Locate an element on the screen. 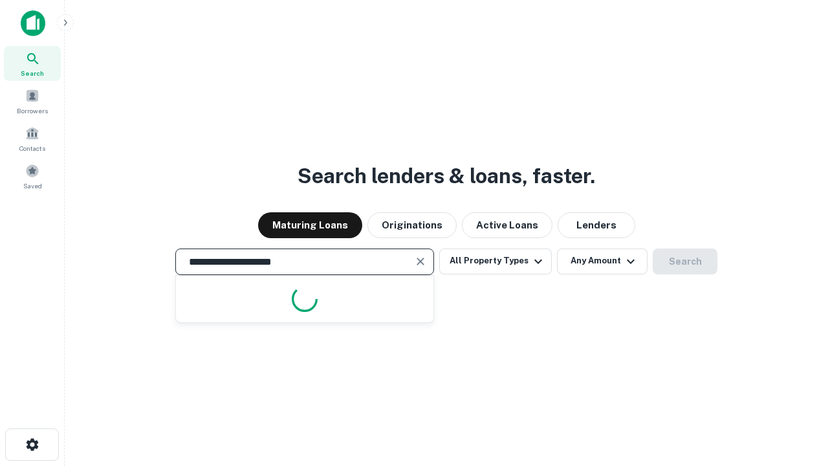 The height and width of the screenshot is (466, 828). button: Lenders is located at coordinates (596, 225).